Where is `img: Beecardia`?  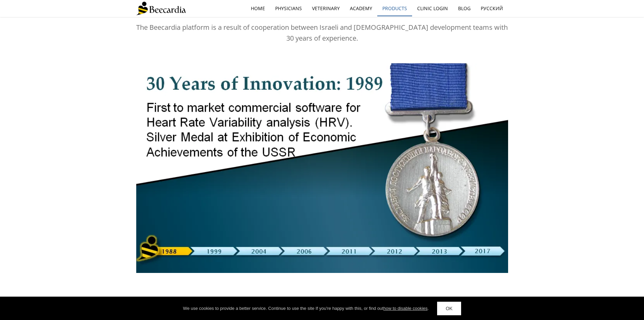 img: Beecardia is located at coordinates (161, 9).